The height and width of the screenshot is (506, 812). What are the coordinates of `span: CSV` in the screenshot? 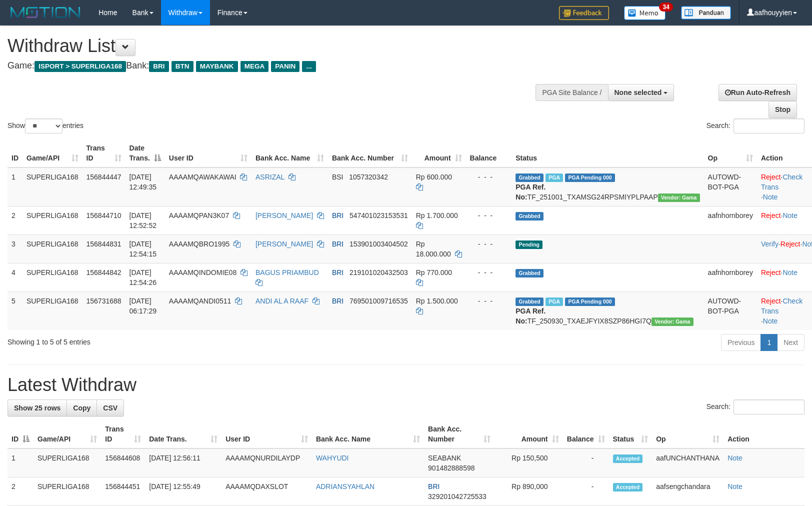 It's located at (110, 408).